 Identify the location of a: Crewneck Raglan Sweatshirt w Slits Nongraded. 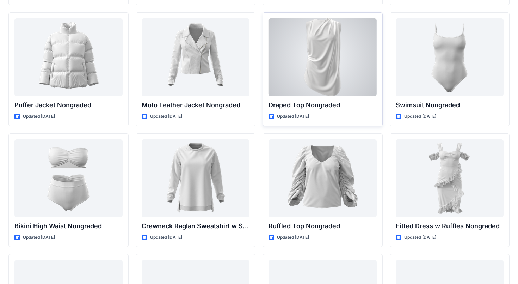
(196, 178).